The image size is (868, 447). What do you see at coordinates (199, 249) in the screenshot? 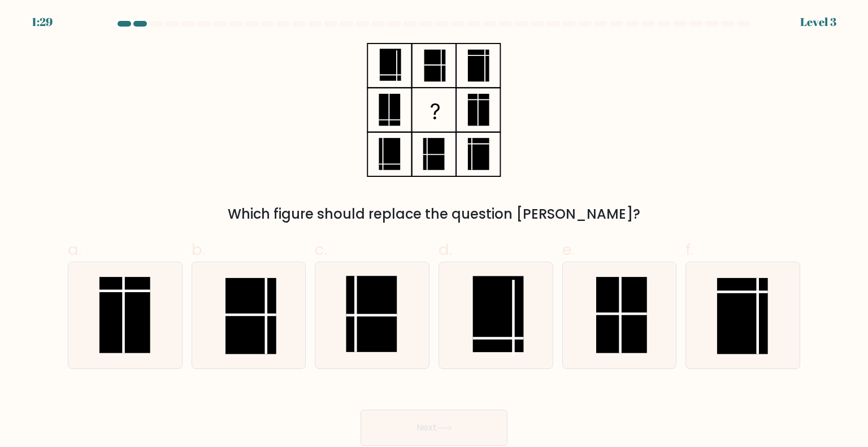
I see `span: b.` at bounding box center [199, 249].